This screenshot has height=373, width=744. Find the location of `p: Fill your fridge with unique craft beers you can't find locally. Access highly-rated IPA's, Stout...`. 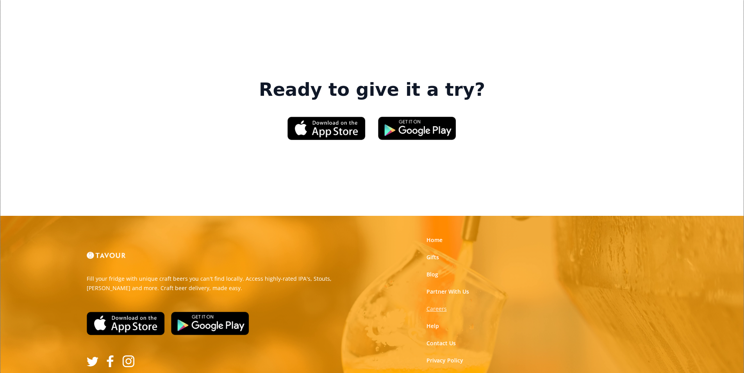

p: Fill your fridge with unique craft beers you can't find locally. Access highly-rated IPA's, Stout... is located at coordinates (227, 283).